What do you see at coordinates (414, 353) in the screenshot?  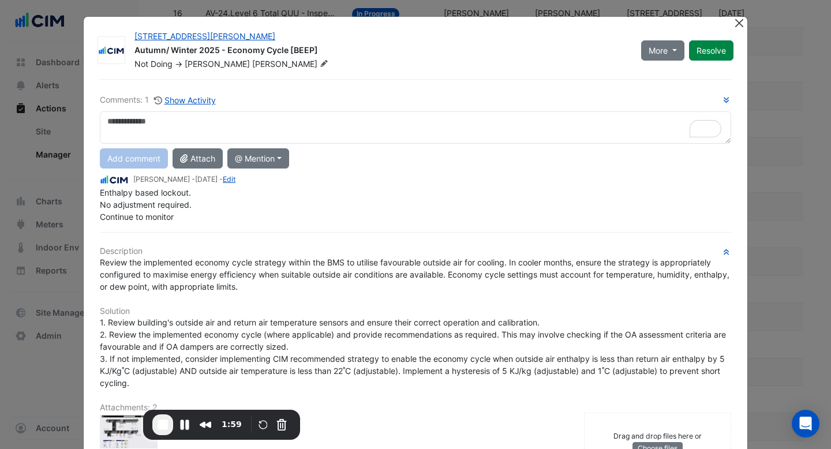 I see `span: 1. Review building's outside air and return air temperature sensors and ensure their correct oper...` at bounding box center [414, 353].